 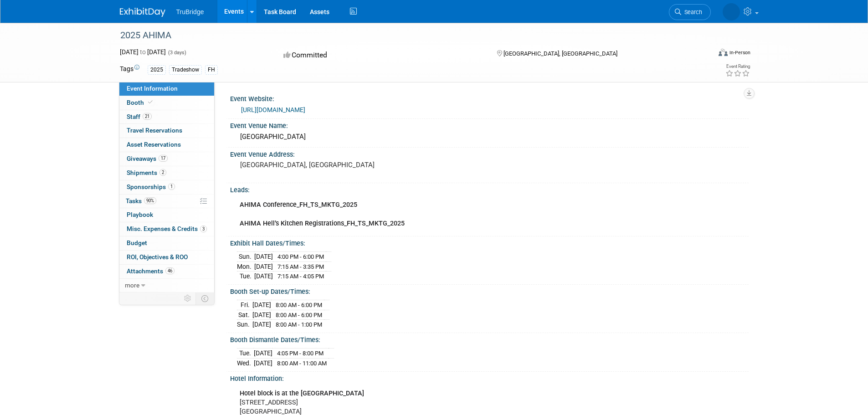 I want to click on span: 4:00 PM - 6:00 PM, so click(x=301, y=256).